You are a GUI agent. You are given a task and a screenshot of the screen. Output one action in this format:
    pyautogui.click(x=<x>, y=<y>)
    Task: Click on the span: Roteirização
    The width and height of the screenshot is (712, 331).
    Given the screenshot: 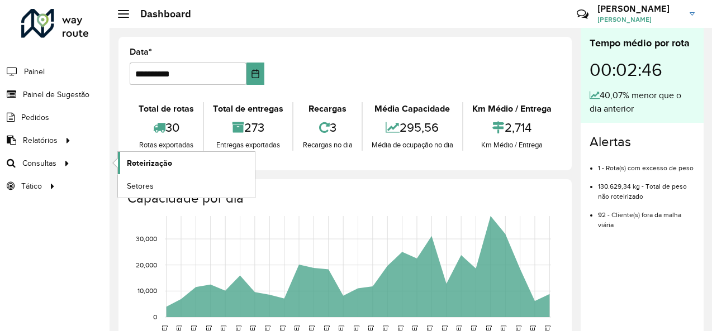 What is the action you would take?
    pyautogui.click(x=149, y=163)
    